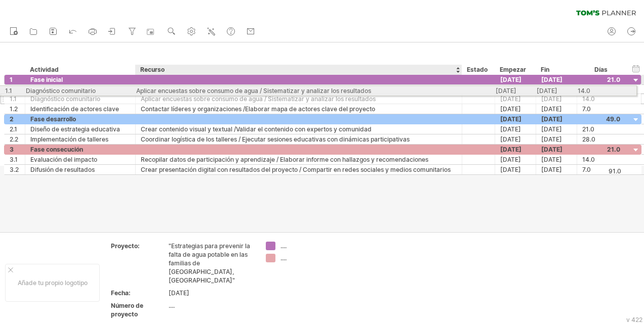 This screenshot has height=324, width=644. I want to click on div: Aplicar encuestas sobre consumo de agua / Sistematizar y analizar los resultados, so click(299, 99).